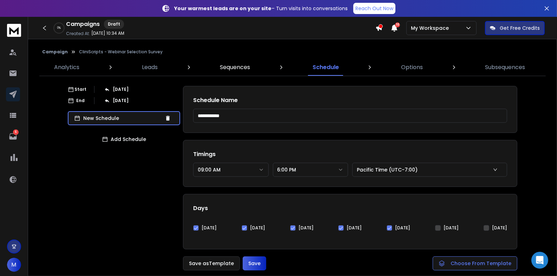 The height and width of the screenshot is (276, 557). I want to click on p: Get Free Credits, so click(520, 28).